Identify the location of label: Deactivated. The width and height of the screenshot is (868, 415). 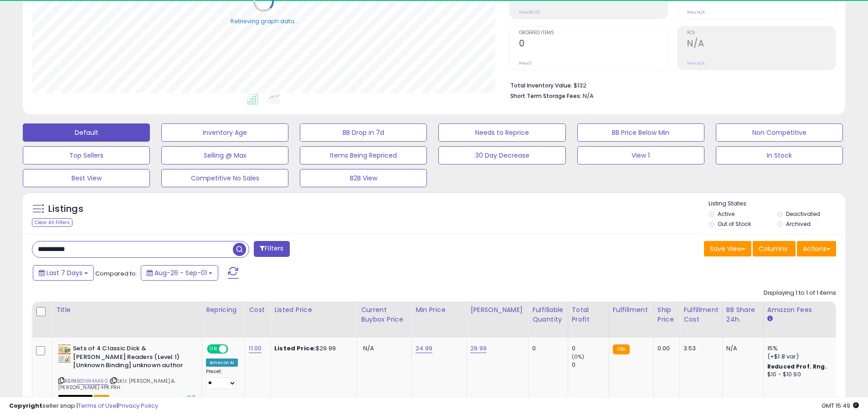
(803, 214).